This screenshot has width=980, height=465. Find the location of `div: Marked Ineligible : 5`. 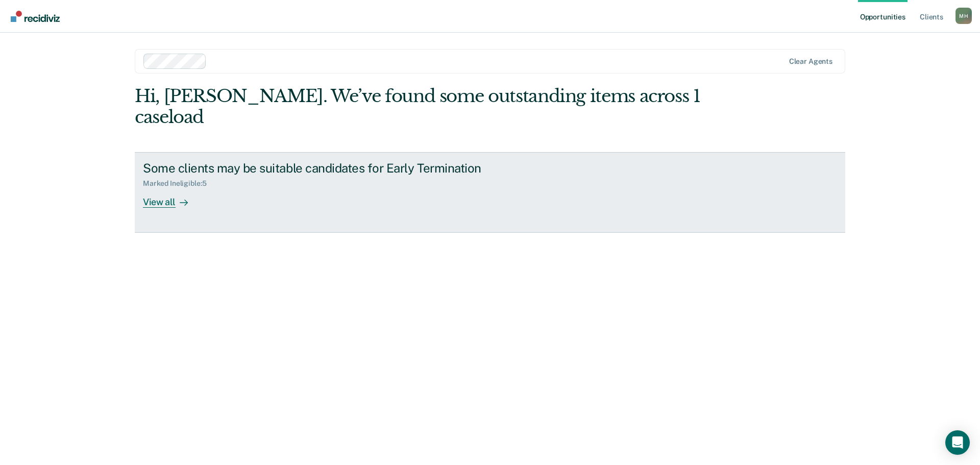

div: Marked Ineligible : 5 is located at coordinates (178, 183).